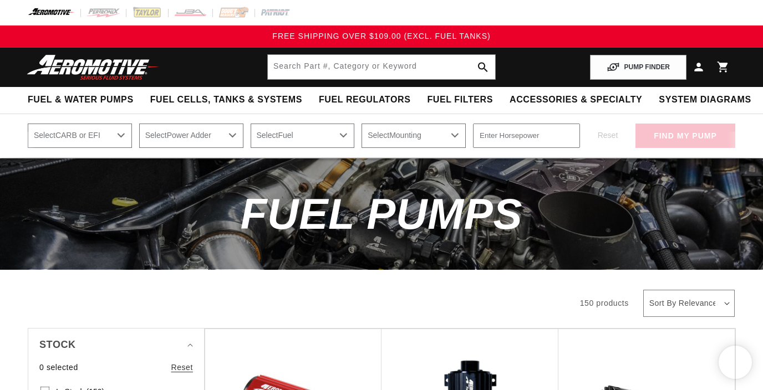  I want to click on span: 0 selected, so click(59, 368).